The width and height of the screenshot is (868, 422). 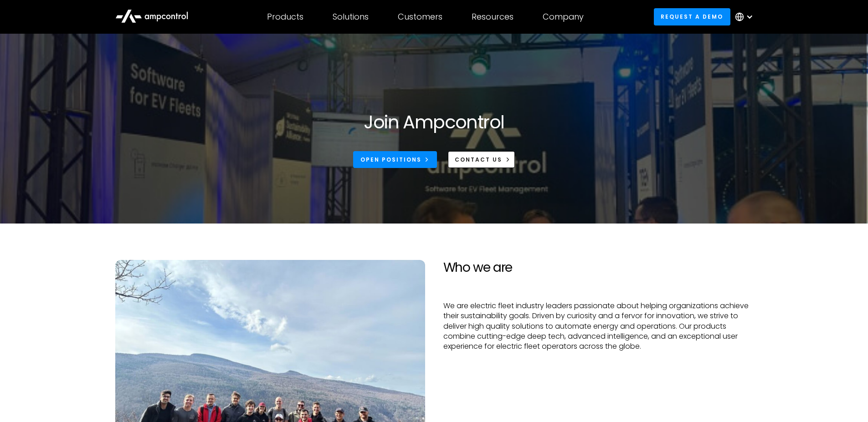 What do you see at coordinates (351, 17) in the screenshot?
I see `div: Solutions` at bounding box center [351, 17].